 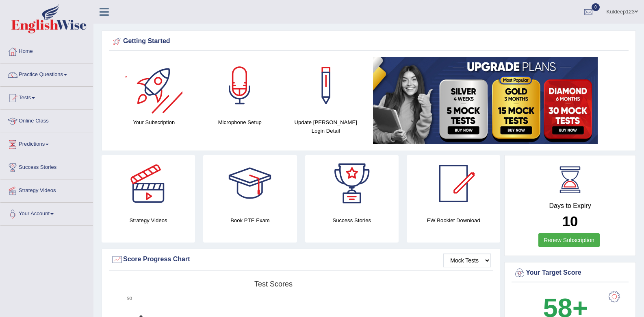 I want to click on b: 10, so click(x=570, y=221).